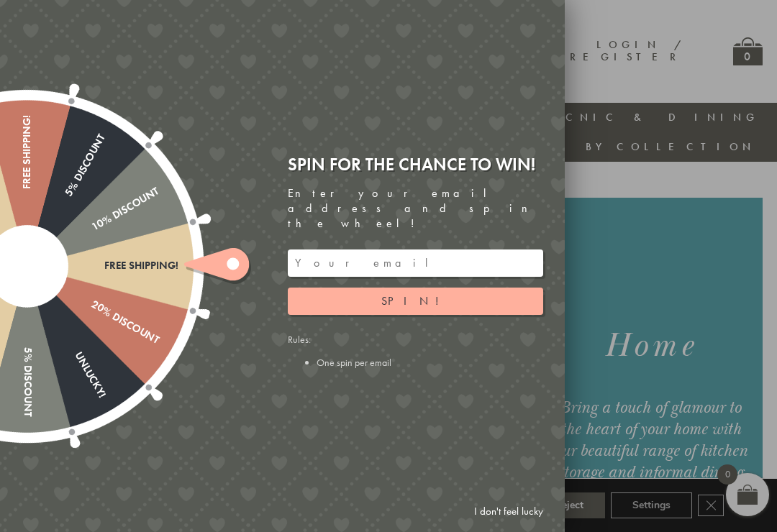  Describe the element at coordinates (429, 362) in the screenshot. I see `li: One spin per email` at that location.